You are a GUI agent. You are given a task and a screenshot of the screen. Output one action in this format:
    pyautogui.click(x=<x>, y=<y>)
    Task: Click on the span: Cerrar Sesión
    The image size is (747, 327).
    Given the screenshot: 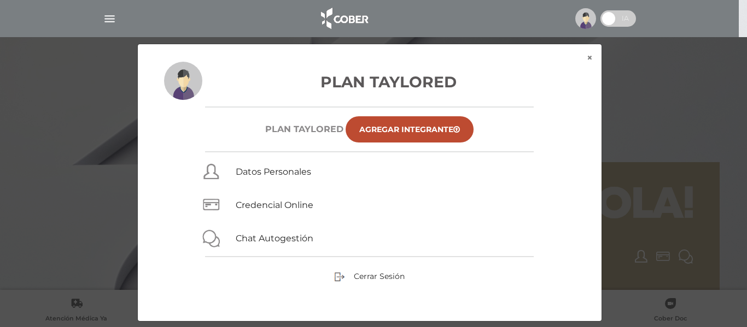 What is the action you would take?
    pyautogui.click(x=379, y=277)
    